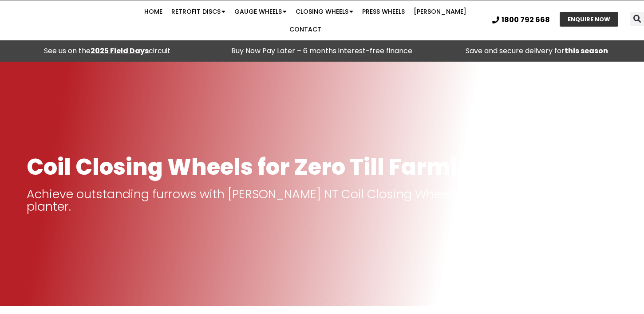 This screenshot has height=314, width=644. I want to click on span: ENQUIRE NOW, so click(589, 19).